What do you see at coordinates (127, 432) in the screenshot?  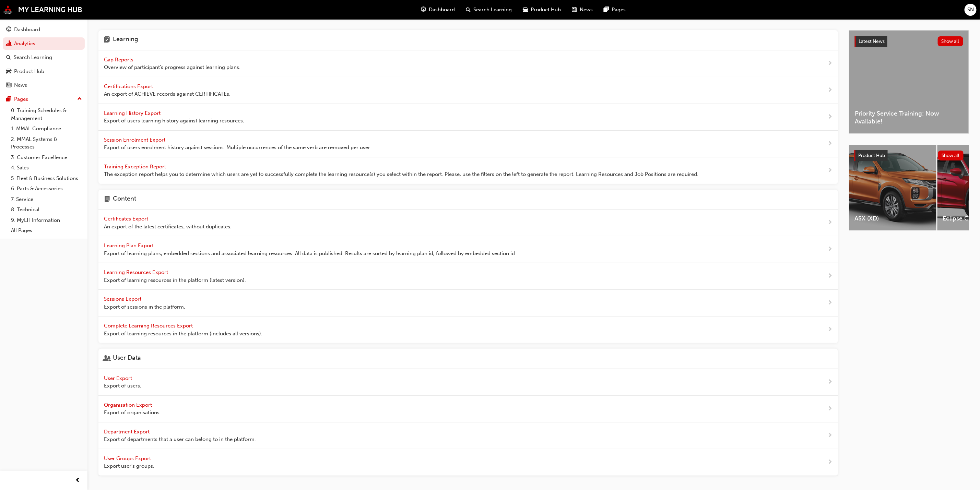 I see `span: Department Export` at bounding box center [127, 432].